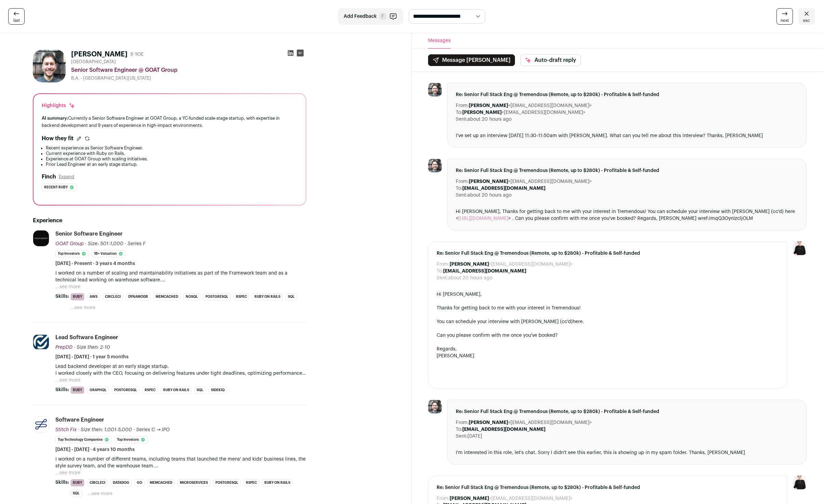 The width and height of the screenshot is (823, 504). What do you see at coordinates (136, 244) in the screenshot?
I see `span: Series F` at bounding box center [136, 244].